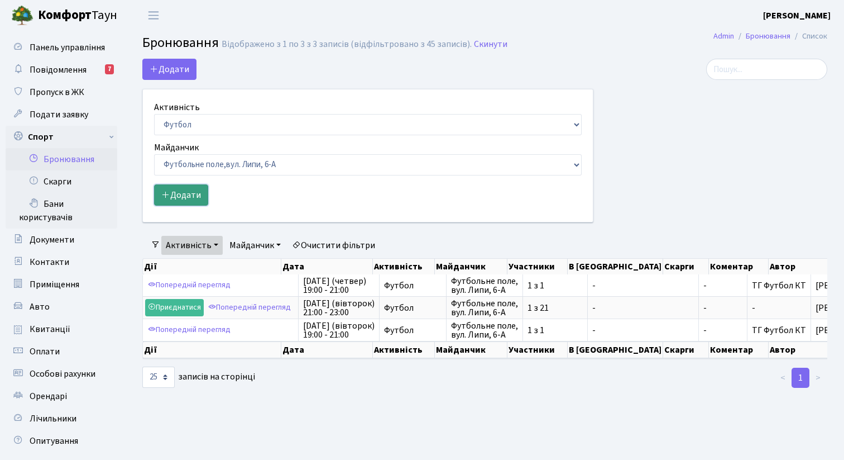  Describe the element at coordinates (61, 396) in the screenshot. I see `a: Орендарі` at that location.